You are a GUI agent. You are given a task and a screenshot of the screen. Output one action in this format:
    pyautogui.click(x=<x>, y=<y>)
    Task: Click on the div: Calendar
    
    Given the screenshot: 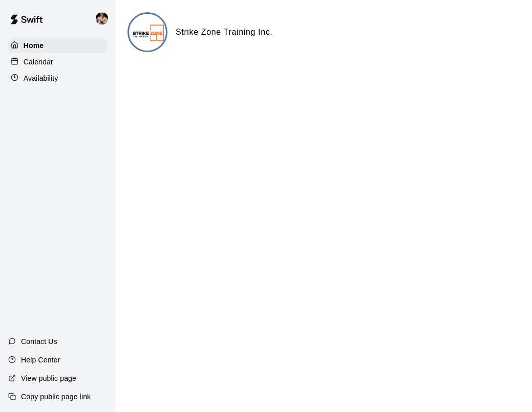 What is the action you would take?
    pyautogui.click(x=57, y=62)
    